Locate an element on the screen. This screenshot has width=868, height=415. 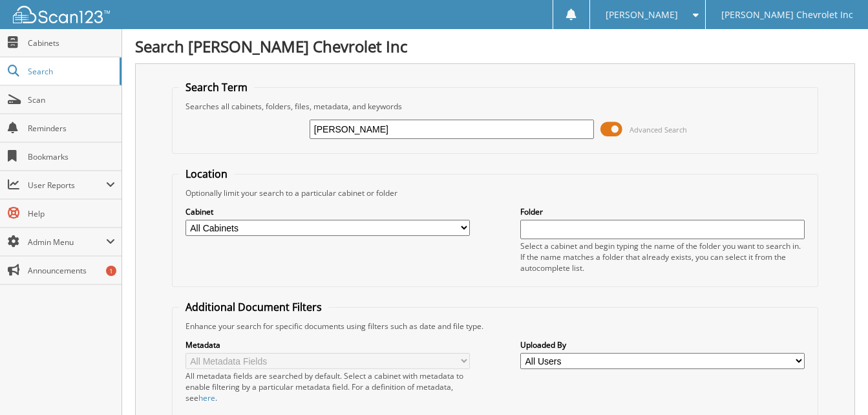
div: Searches all cabinets, folders, files, metadata, and keywords is located at coordinates (495, 106).